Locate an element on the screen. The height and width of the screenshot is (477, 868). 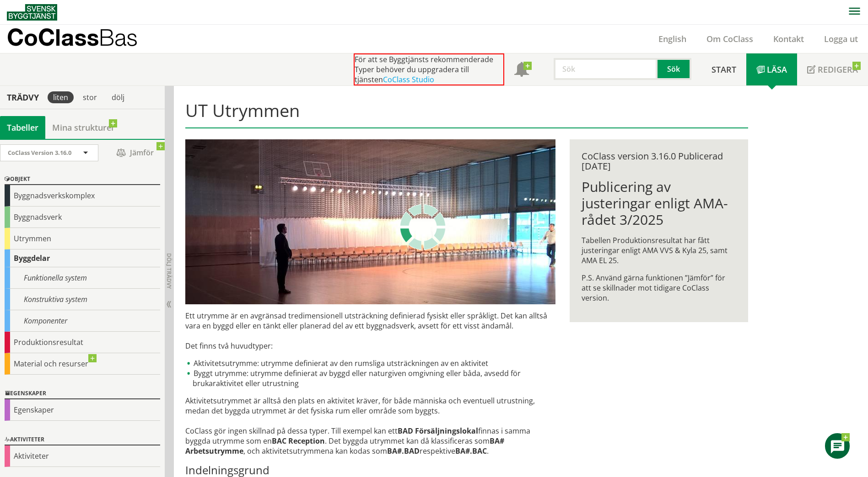
div: Byggdelar is located at coordinates (82, 258).